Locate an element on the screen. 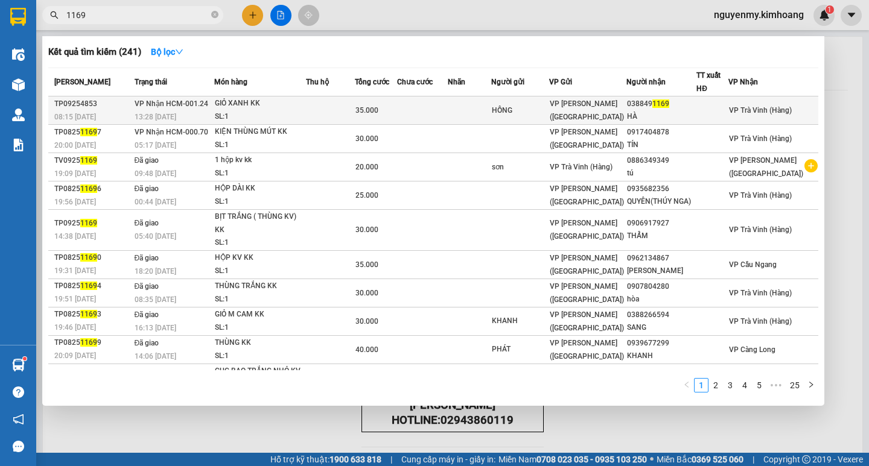  button: right is located at coordinates (811, 386).